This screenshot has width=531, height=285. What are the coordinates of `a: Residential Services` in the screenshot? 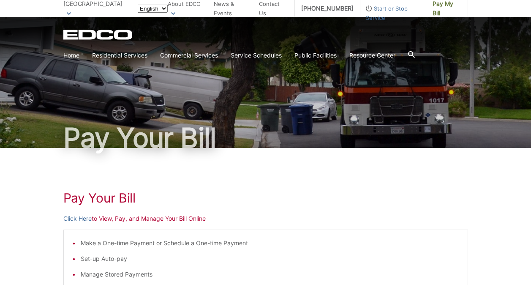 It's located at (120, 55).